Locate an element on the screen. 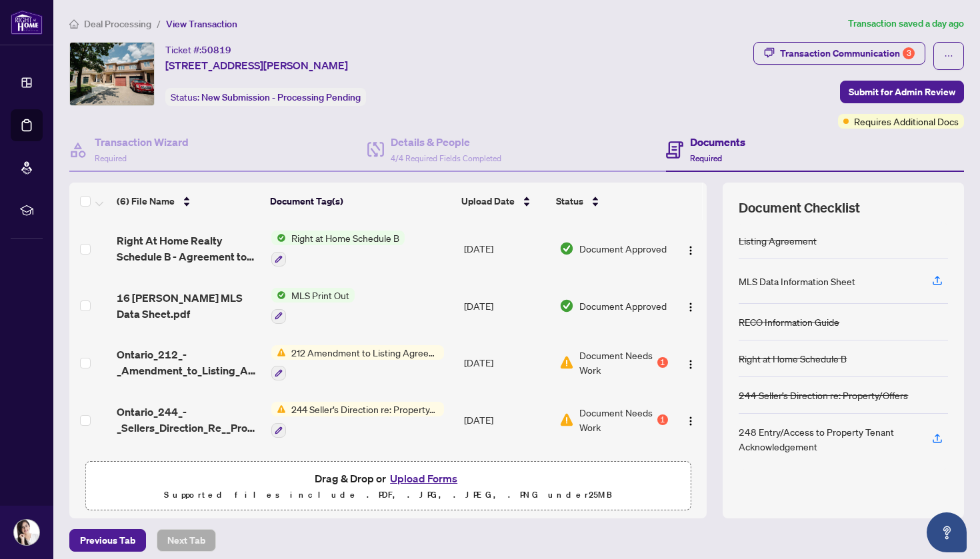 This screenshot has width=980, height=559. button: Status IconRight at Home Schedule B is located at coordinates (338, 248).